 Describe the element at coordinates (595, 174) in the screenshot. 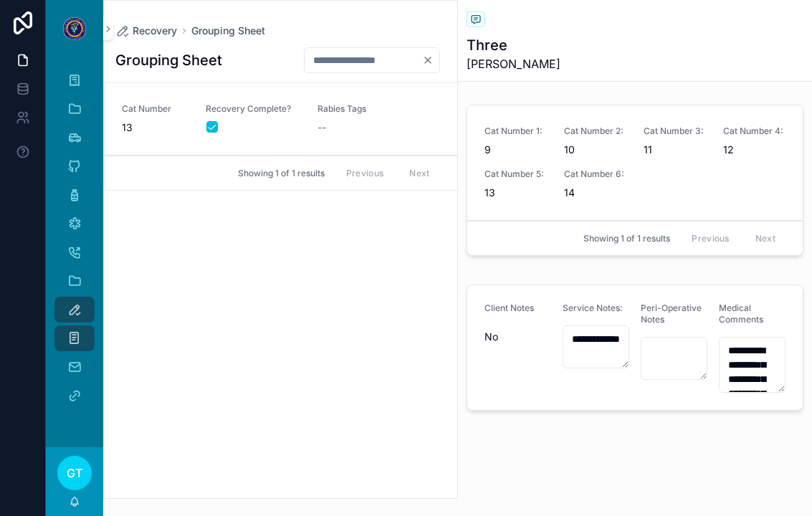

I see `span: Cat Number 6:` at that location.